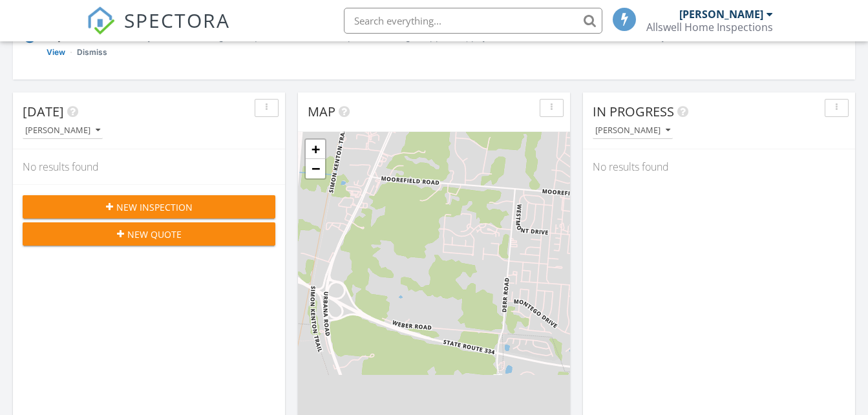 This screenshot has height=415, width=868. Describe the element at coordinates (92, 52) in the screenshot. I see `a: Dismiss` at that location.